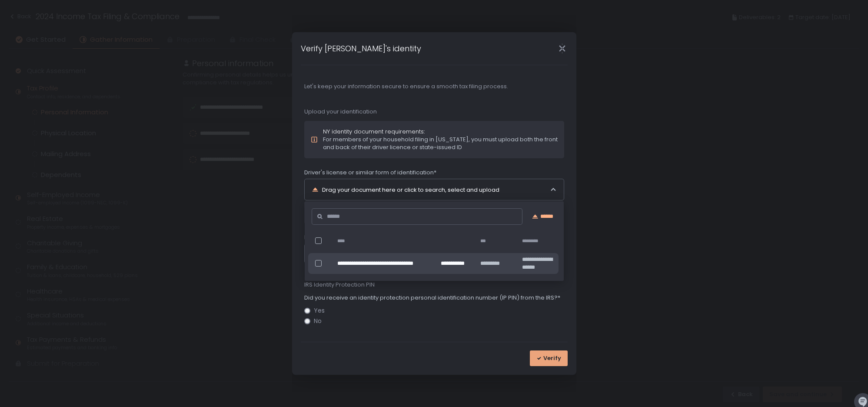  What do you see at coordinates (440, 132) in the screenshot?
I see `div: NY identity document requirements:` at bounding box center [440, 132].